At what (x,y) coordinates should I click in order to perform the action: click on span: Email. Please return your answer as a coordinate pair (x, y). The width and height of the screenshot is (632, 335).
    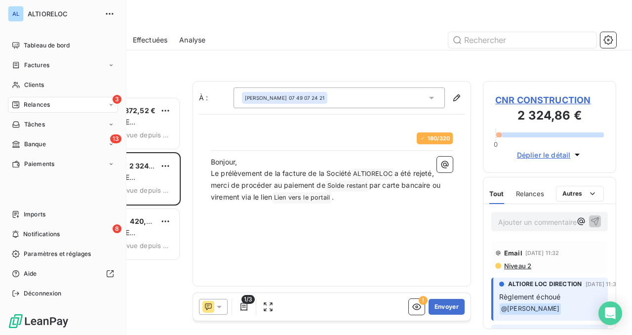
    Looking at the image, I should click on (513, 253).